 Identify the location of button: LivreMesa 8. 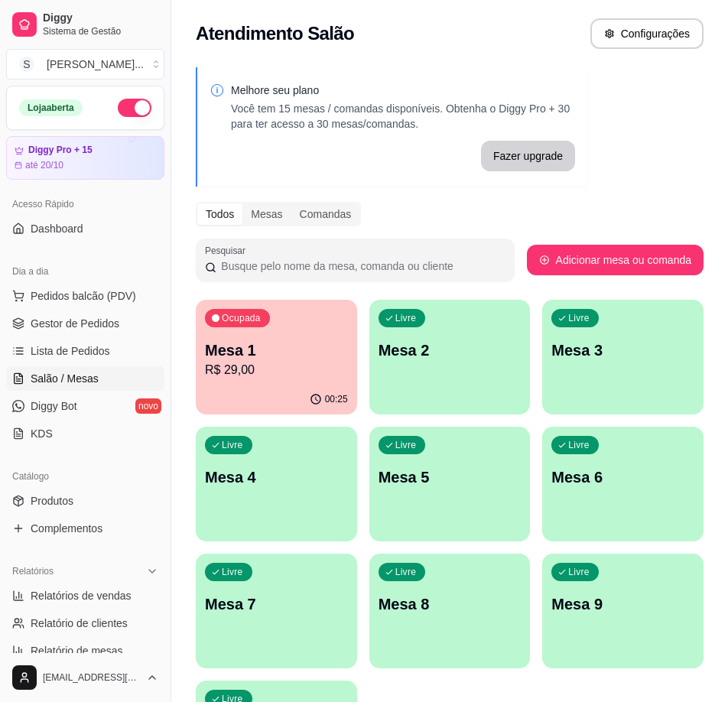
(450, 611).